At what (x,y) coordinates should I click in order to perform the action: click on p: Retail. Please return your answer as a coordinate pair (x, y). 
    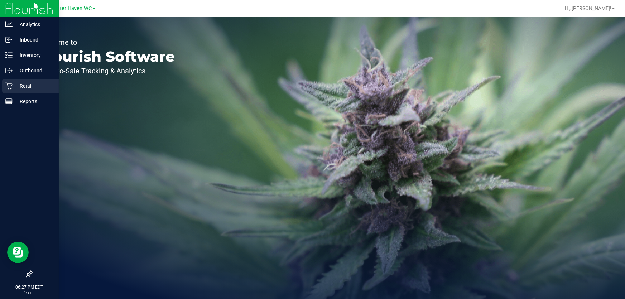
    Looking at the image, I should click on (34, 86).